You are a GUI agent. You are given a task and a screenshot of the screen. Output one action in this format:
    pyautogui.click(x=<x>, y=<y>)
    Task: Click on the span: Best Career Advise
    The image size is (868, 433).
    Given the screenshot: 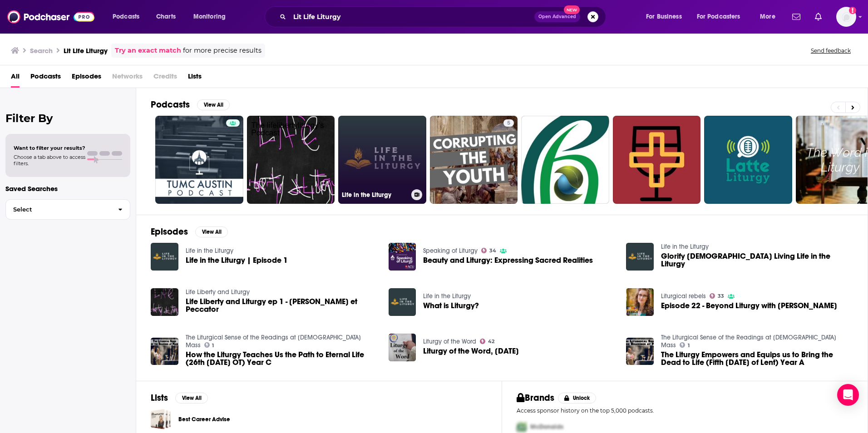 What is the action you would take?
    pyautogui.click(x=161, y=420)
    